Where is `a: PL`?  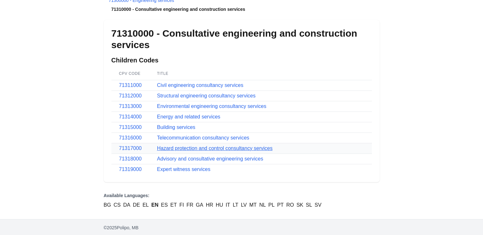 a: PL is located at coordinates (271, 205).